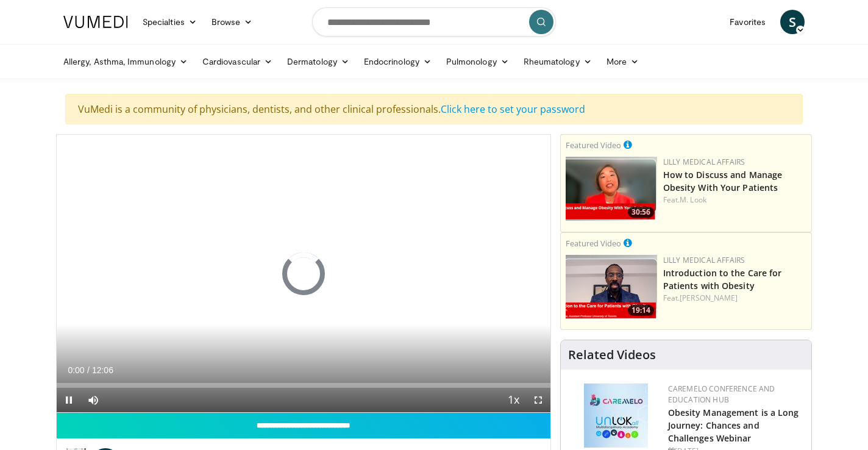 The width and height of the screenshot is (868, 450). What do you see at coordinates (169, 22) in the screenshot?
I see `a: Specialties` at bounding box center [169, 22].